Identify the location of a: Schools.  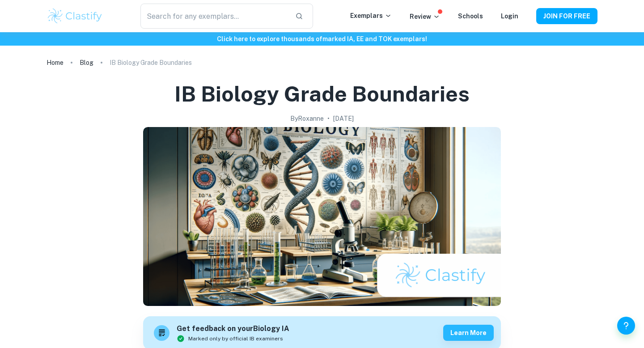
(470, 16).